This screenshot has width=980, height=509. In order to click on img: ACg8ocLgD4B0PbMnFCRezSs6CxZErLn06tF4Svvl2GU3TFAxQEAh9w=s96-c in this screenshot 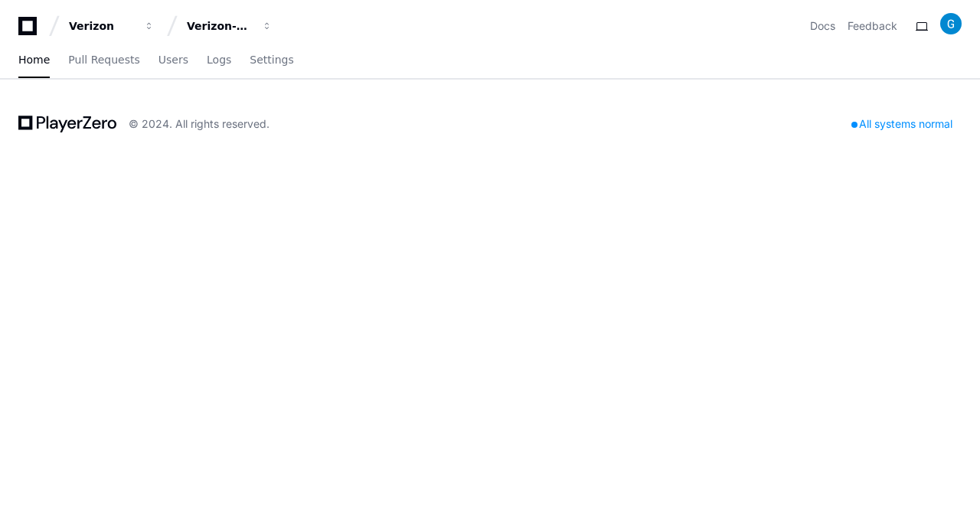, I will do `click(951, 24)`.